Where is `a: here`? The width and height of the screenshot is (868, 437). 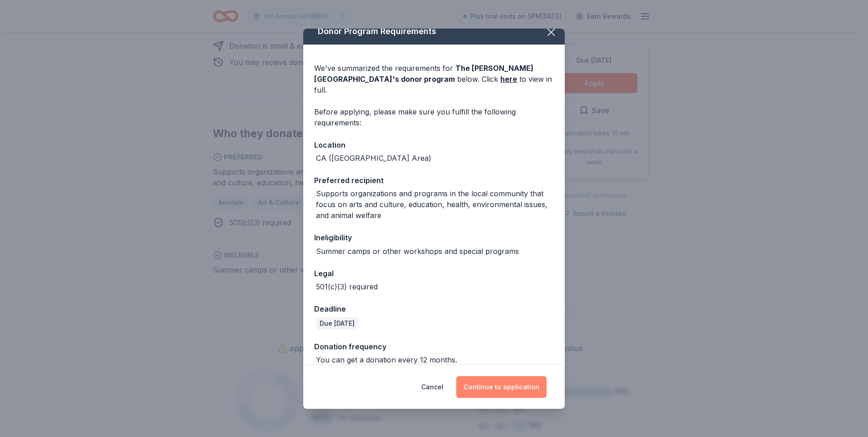 a: here is located at coordinates (508, 79).